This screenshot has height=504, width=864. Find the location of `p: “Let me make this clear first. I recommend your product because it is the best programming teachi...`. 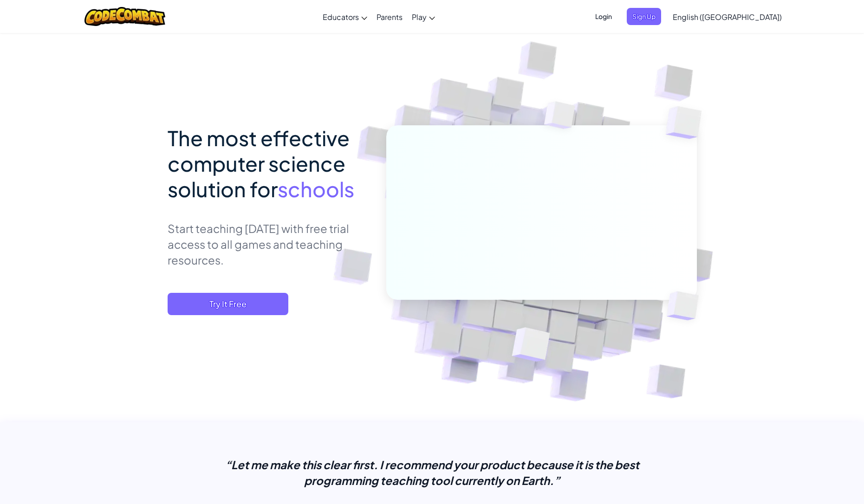

p: “Let me make this clear first. I recommend your product because it is the best programming teachi... is located at coordinates (432, 472).